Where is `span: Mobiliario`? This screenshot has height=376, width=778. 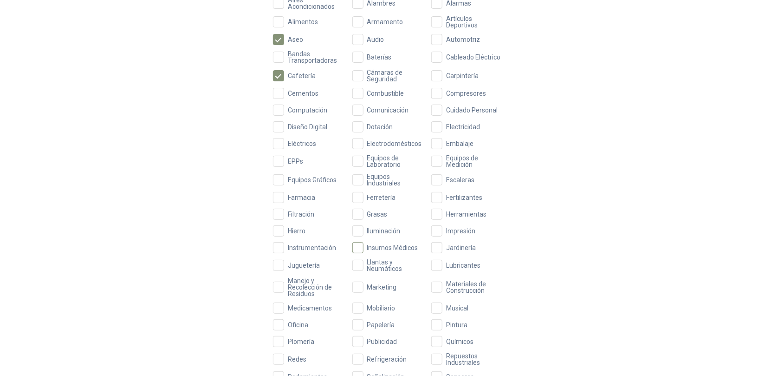
span: Mobiliario is located at coordinates (381, 308).